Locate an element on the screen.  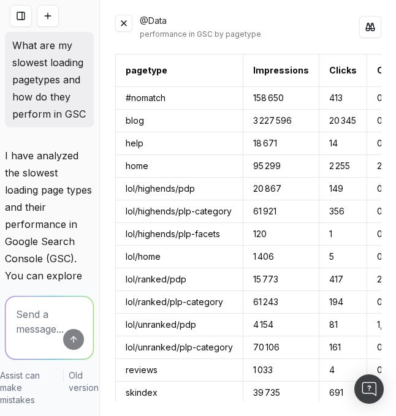
a: Old version is located at coordinates (83, 388).